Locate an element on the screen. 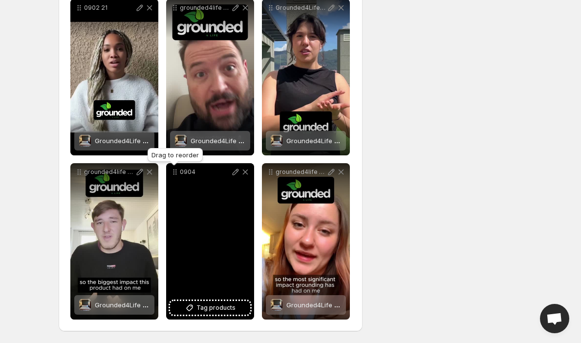  p: 0902 21 is located at coordinates (109, 8).